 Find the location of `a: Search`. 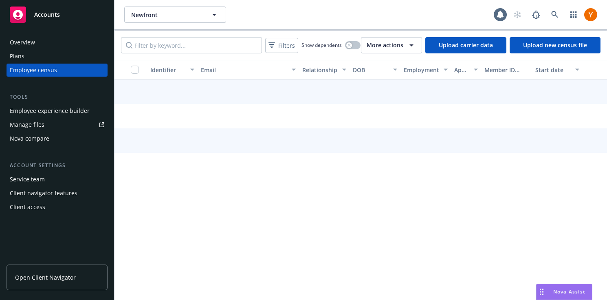

a: Search is located at coordinates (555, 15).